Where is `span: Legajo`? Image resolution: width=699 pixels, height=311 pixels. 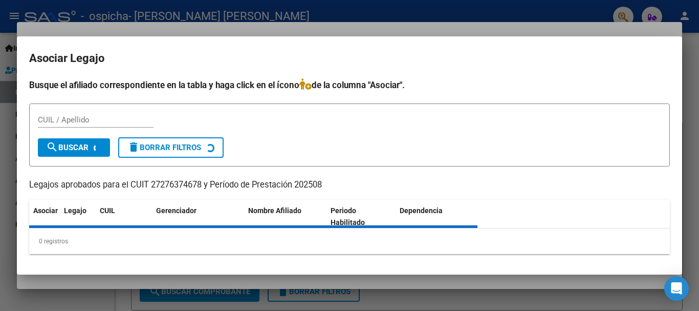 span: Legajo is located at coordinates (75, 210).